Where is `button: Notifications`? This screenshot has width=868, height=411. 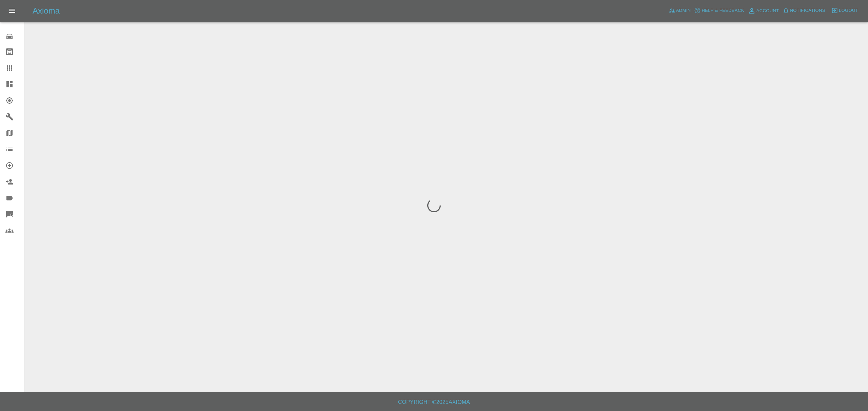
button: Notifications is located at coordinates (804, 10).